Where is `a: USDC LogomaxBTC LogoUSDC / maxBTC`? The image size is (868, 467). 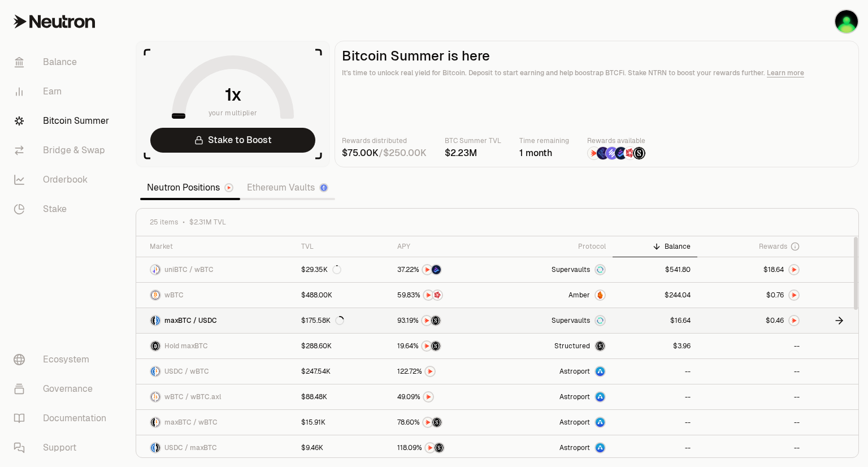 a: USDC LogomaxBTC LogoUSDC / maxBTC is located at coordinates (215, 448).